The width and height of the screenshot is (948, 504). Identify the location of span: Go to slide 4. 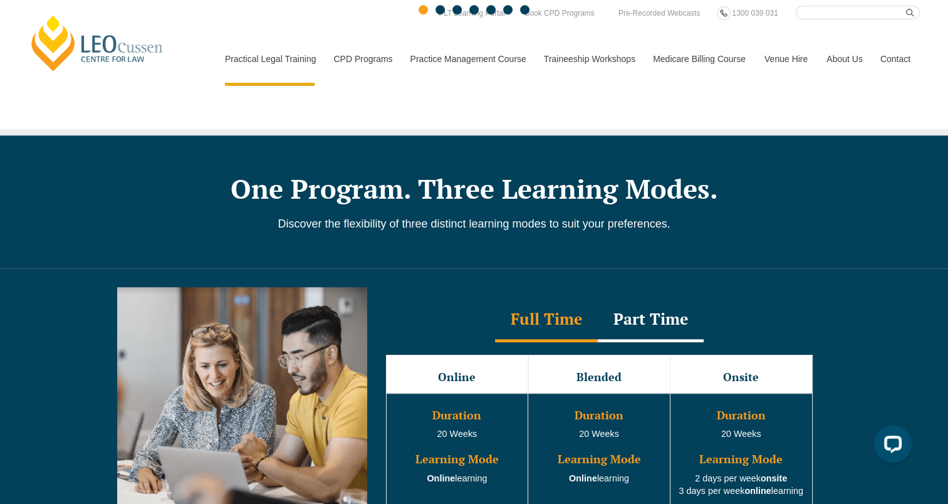
(474, 9).